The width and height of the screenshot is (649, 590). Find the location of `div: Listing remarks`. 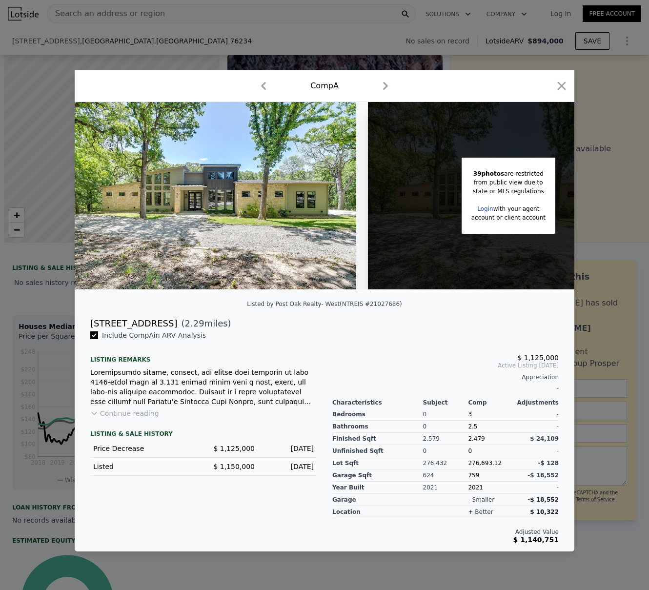

div: Listing remarks is located at coordinates (204, 356).